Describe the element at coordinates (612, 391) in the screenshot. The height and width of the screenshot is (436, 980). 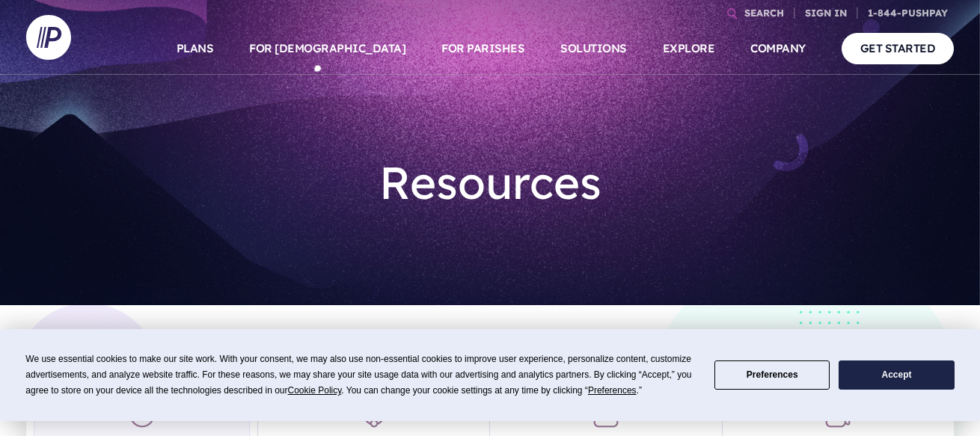
I see `span: Preferences` at that location.